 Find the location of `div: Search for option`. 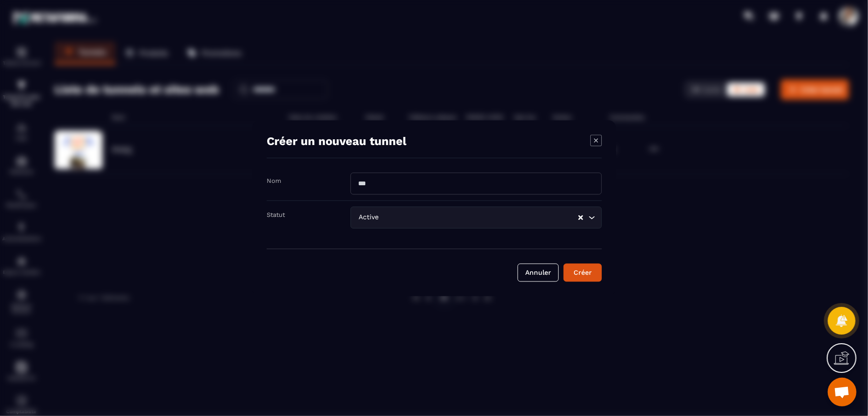

div: Search for option is located at coordinates (476, 217).